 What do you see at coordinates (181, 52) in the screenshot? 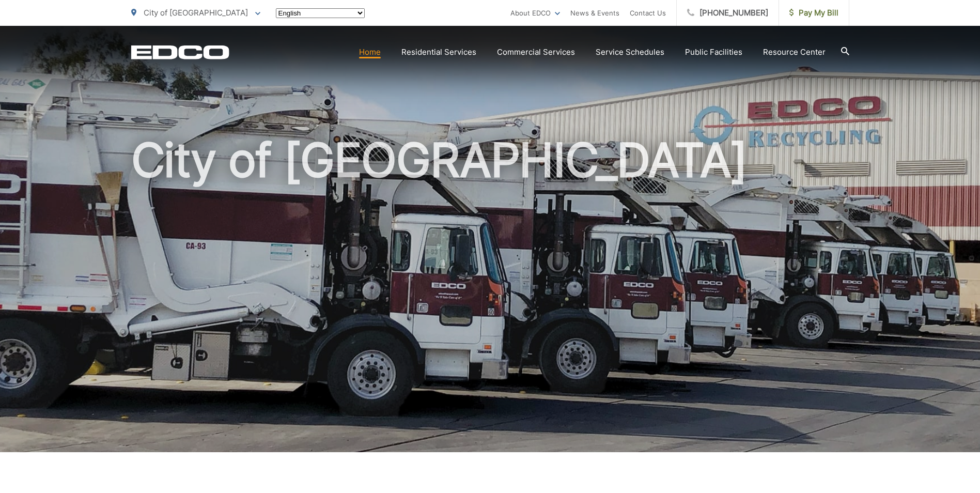
I see `a: EDCD logo. Return to the homepage.` at bounding box center [181, 52].